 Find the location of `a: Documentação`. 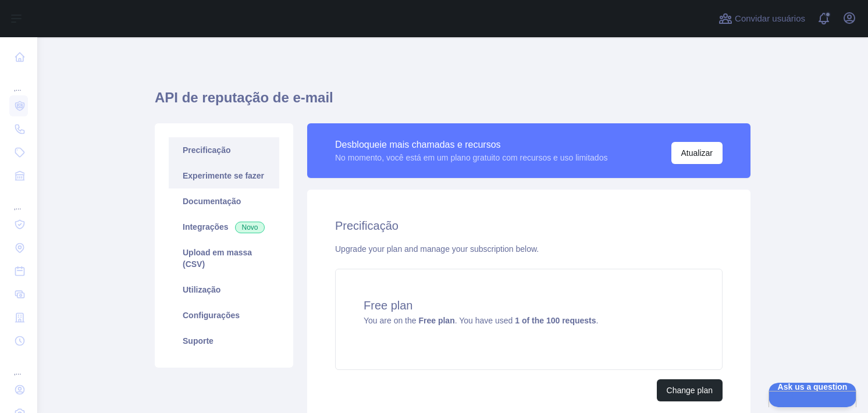

a: Documentação is located at coordinates (224, 202).